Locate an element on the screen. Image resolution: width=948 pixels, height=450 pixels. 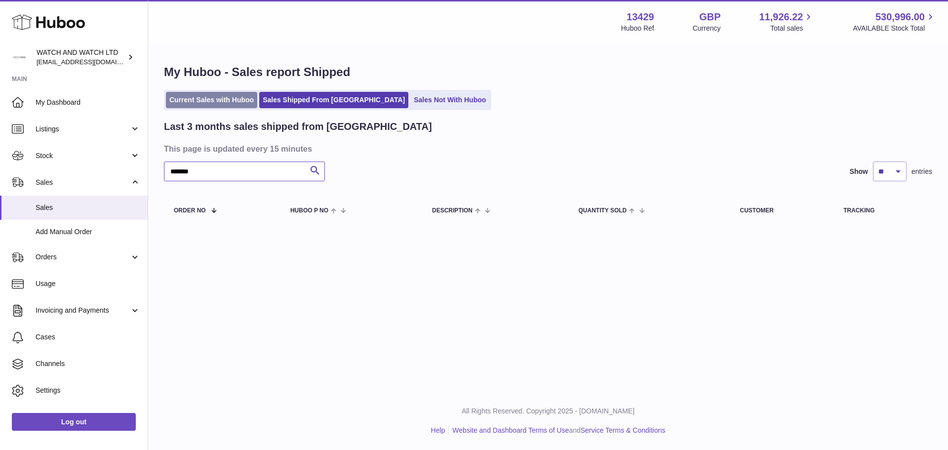
strong: GBP is located at coordinates (710, 17).